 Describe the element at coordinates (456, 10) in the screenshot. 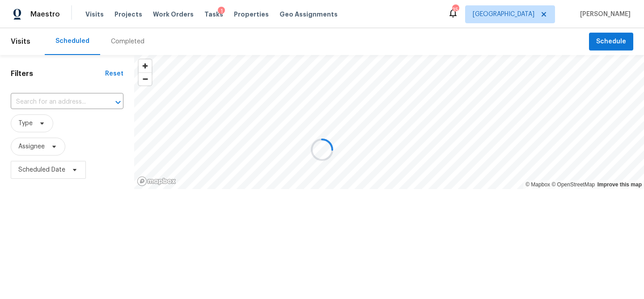

I see `div: 35` at that location.